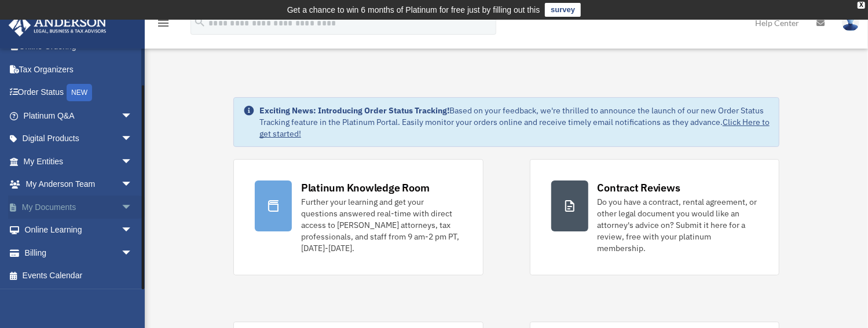 The image size is (868, 328). Describe the element at coordinates (79, 253) in the screenshot. I see `a: Billingarrow_drop_down` at that location.